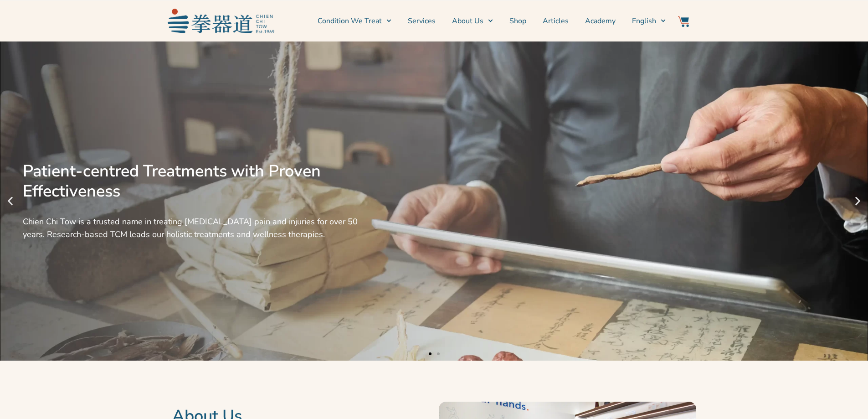 This screenshot has width=868, height=419. Describe the element at coordinates (600, 21) in the screenshot. I see `a: Academy` at that location.